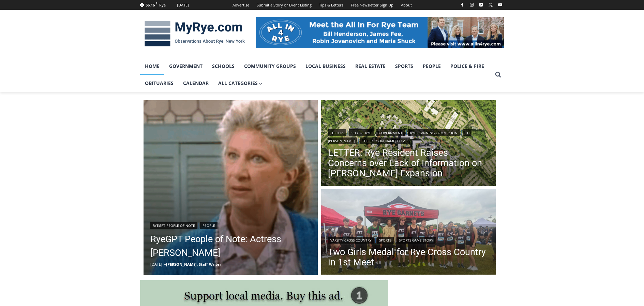 The width and height of the screenshot is (644, 306). Describe the element at coordinates (351, 240) in the screenshot. I see `a: Varsity Cross Country` at that location.